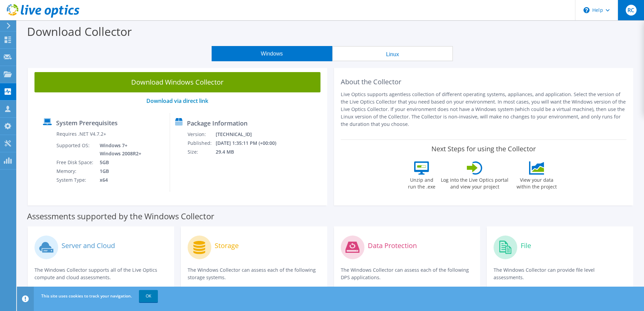  Describe the element at coordinates (88, 245) in the screenshot. I see `label: Server and Cloud` at that location.